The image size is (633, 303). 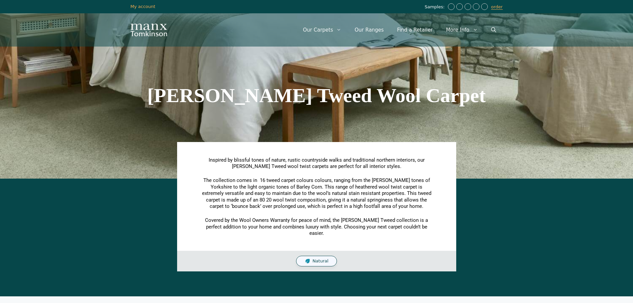 What do you see at coordinates (321, 261) in the screenshot?
I see `span: Natural` at bounding box center [321, 261].